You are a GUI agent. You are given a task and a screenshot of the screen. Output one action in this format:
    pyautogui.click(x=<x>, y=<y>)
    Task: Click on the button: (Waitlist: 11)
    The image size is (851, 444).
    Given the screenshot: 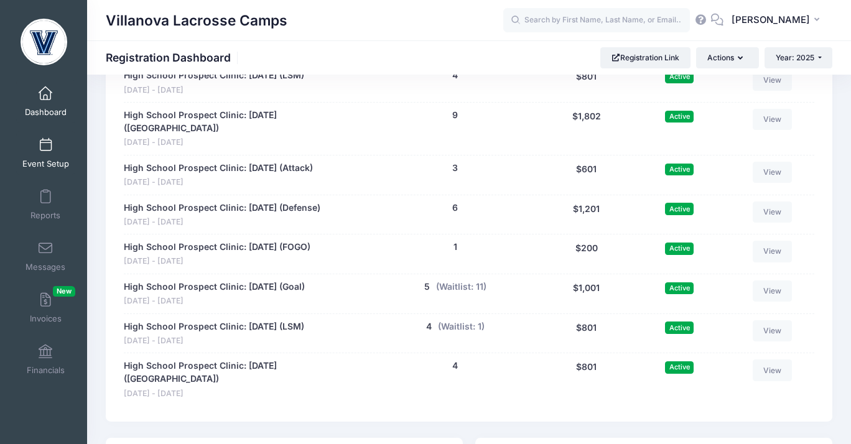 What is the action you would take?
    pyautogui.click(x=461, y=287)
    